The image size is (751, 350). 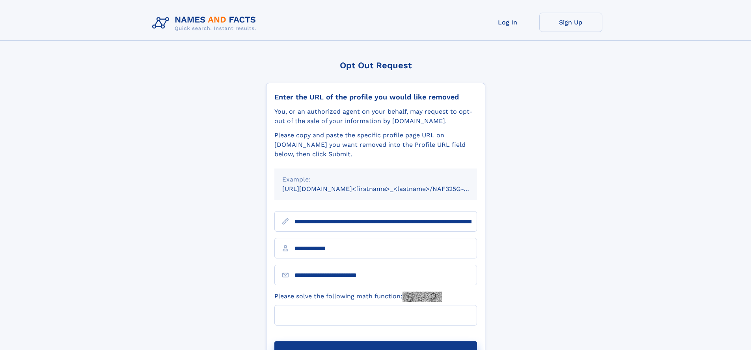 I want to click on div: Enter the URL of the profile you would like removed, so click(x=376, y=97).